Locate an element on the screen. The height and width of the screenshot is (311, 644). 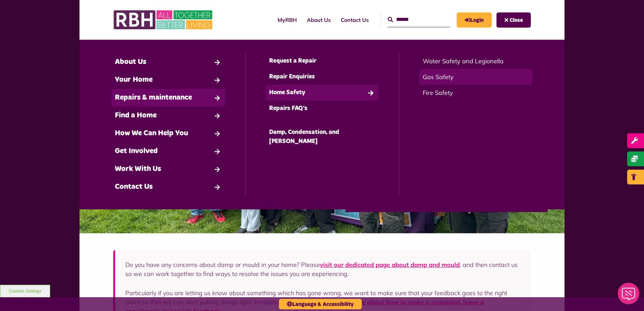
a: Repairs & maintenance is located at coordinates (168, 98).